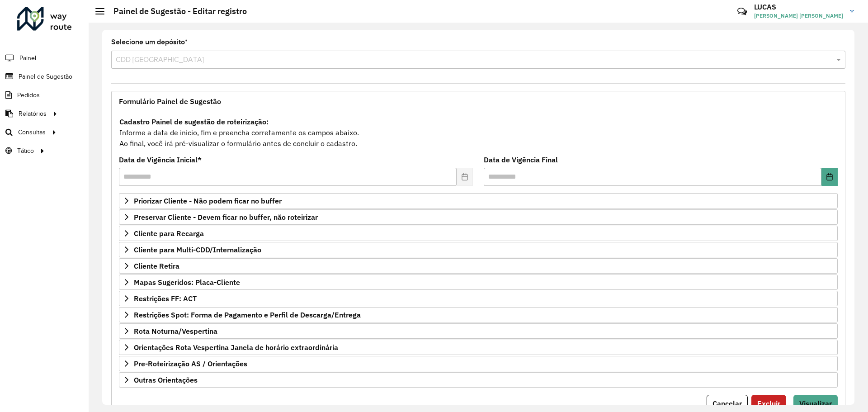  Describe the element at coordinates (175, 332) in the screenshot. I see `span: Rota Noturna/Vespertina` at that location.